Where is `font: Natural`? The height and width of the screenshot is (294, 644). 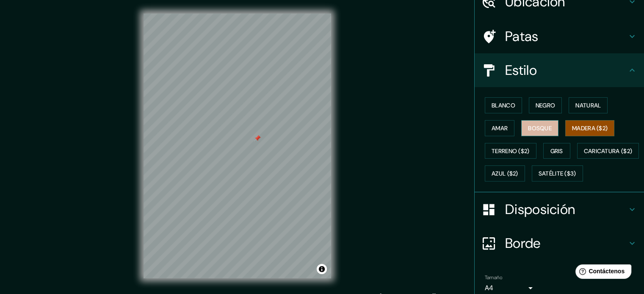 font: Natural is located at coordinates (588, 106).